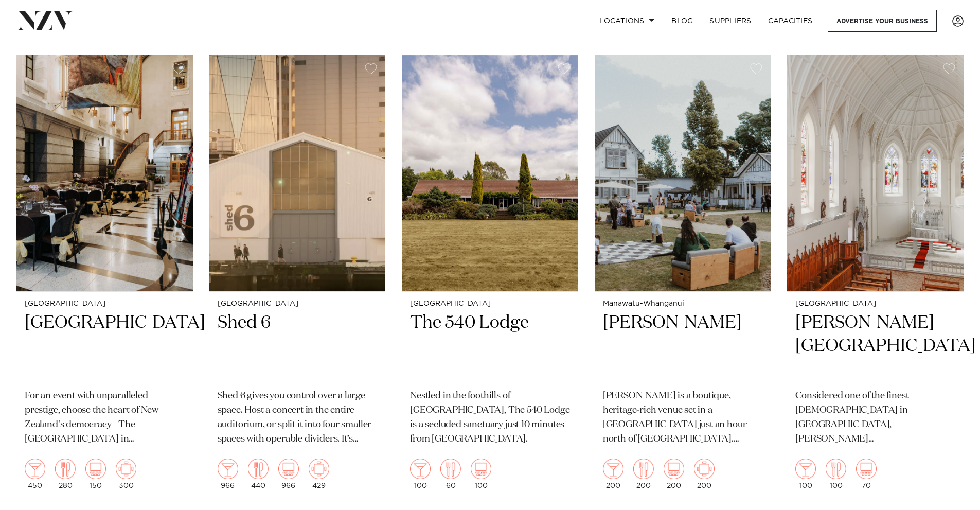  Describe the element at coordinates (44, 21) in the screenshot. I see `img: nzv-logo.png` at that location.